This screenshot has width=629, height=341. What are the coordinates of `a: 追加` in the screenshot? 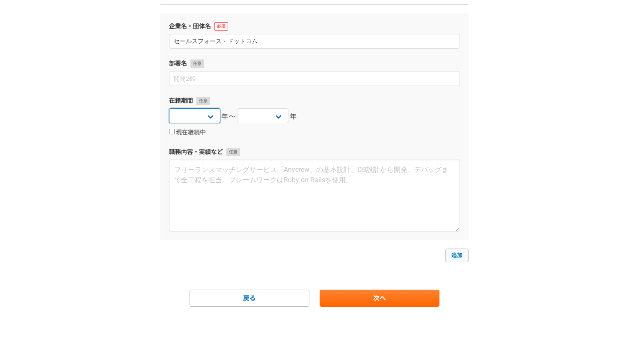 It's located at (457, 255).